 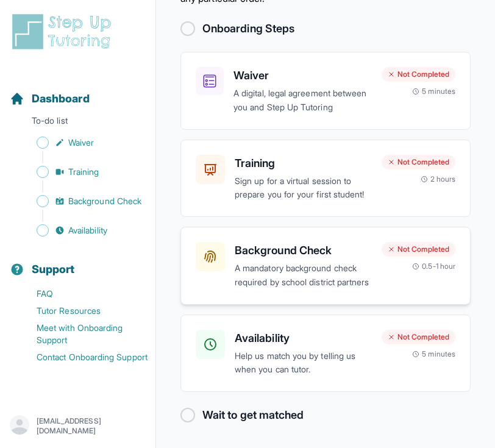 I want to click on a: Waiver, so click(x=82, y=143).